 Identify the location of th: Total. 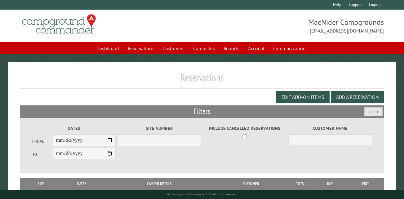
(301, 184).